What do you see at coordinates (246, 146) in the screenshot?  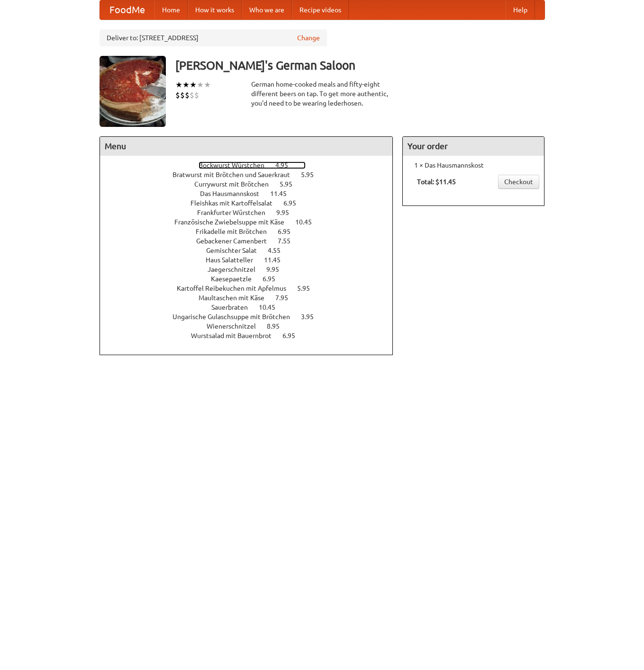 I see `h4: Menu` at bounding box center [246, 146].